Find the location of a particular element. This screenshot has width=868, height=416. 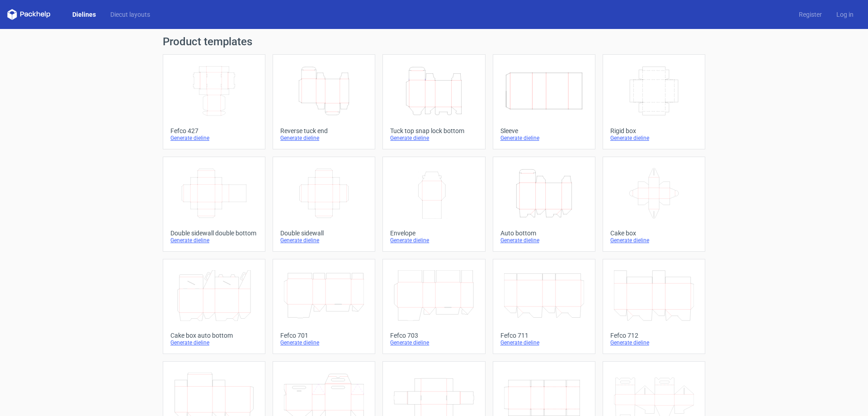

div: Fefco 711 is located at coordinates (544, 335).